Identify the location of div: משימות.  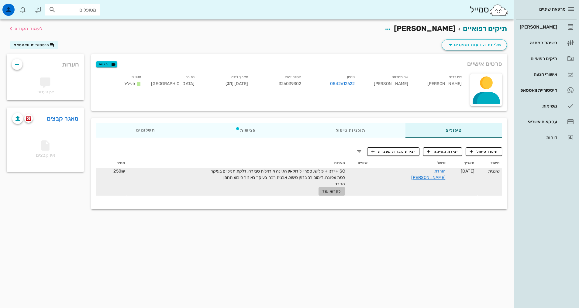
(537, 106).